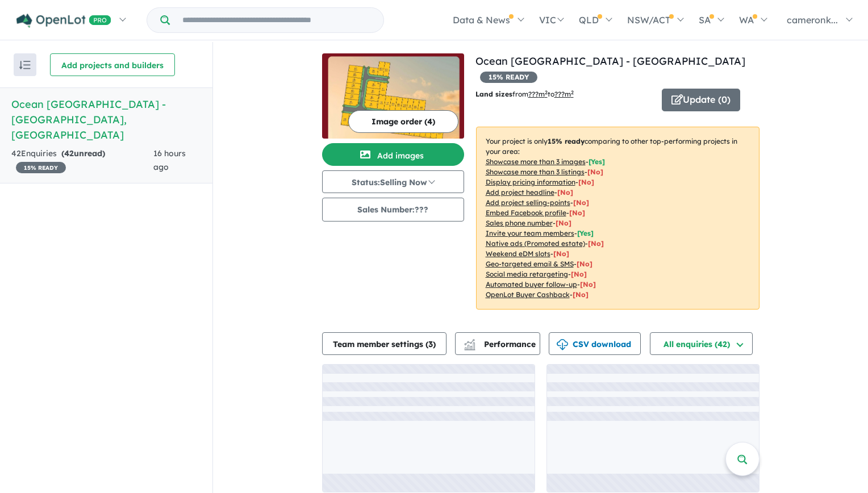 Image resolution: width=868 pixels, height=493 pixels. Describe the element at coordinates (384, 344) in the screenshot. I see `button: Team member settings (3)` at that location.